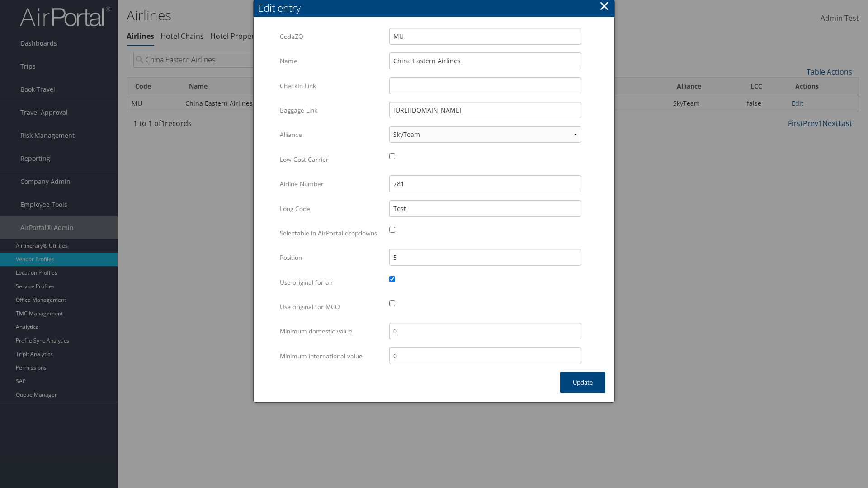 This screenshot has width=868, height=488. Describe the element at coordinates (331, 61) in the screenshot. I see `label: Name` at that location.